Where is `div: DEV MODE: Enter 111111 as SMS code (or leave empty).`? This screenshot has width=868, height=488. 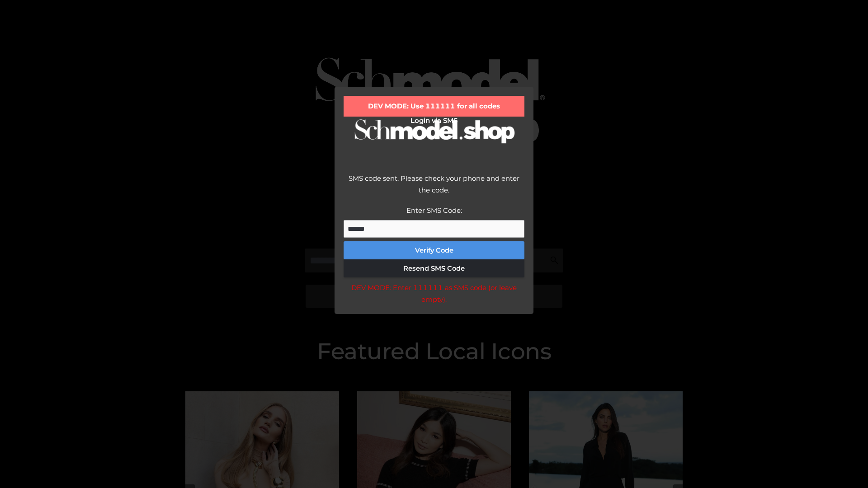 div: DEV MODE: Enter 111111 as SMS code (or leave empty). is located at coordinates (434, 294).